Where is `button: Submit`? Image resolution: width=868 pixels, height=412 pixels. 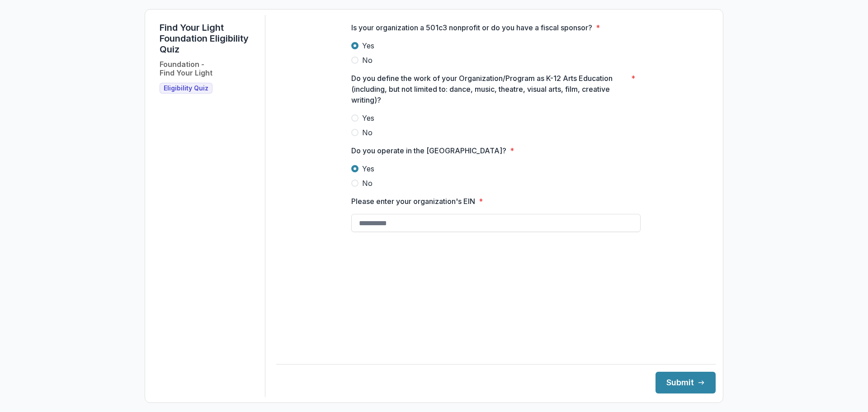
button: Submit is located at coordinates (685, 383).